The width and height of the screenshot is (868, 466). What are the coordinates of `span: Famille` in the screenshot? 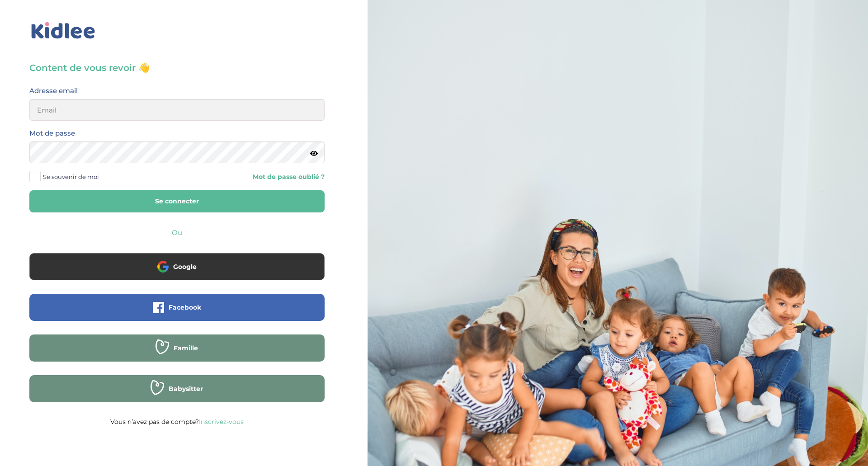 It's located at (186, 348).